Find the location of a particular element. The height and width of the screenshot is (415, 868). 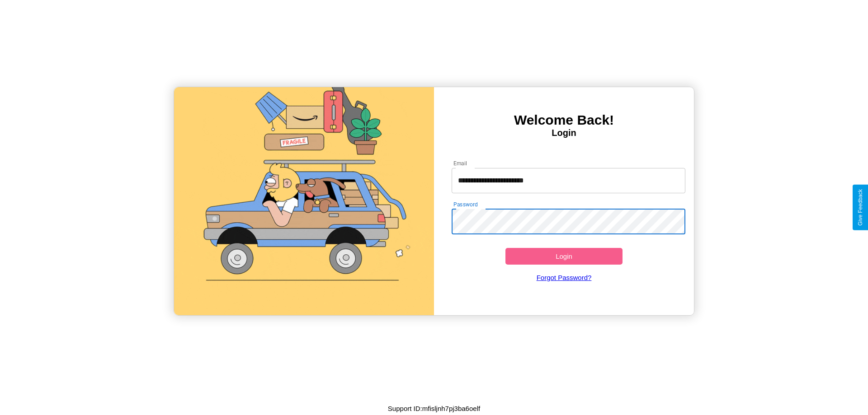

div: Give Feedback is located at coordinates (860, 208).